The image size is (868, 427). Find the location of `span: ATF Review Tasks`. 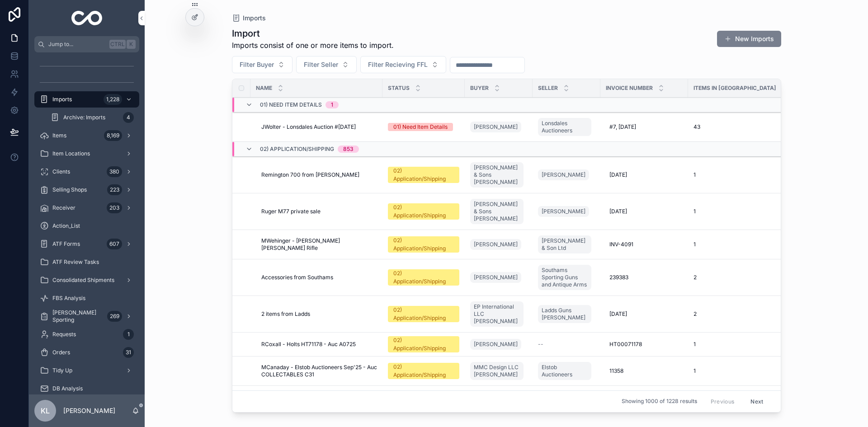

span: ATF Review Tasks is located at coordinates (76, 262).